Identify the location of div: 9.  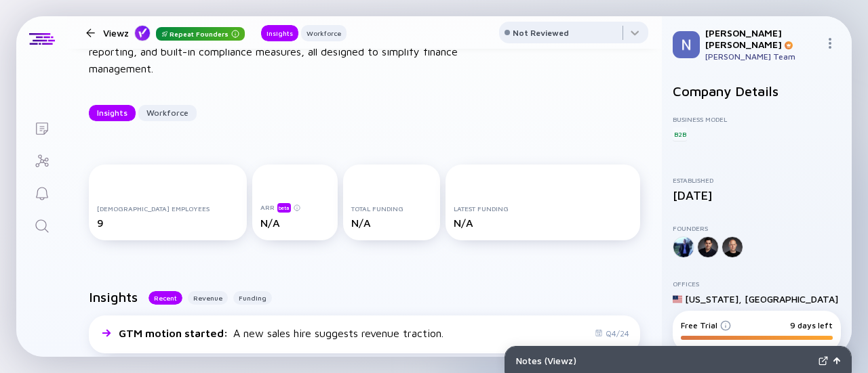
(168, 223).